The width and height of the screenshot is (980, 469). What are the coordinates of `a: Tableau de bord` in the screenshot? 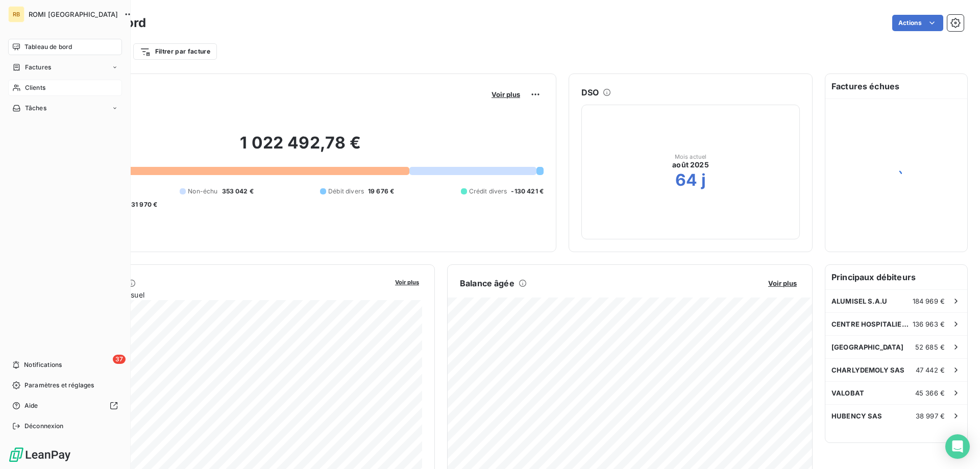 It's located at (65, 47).